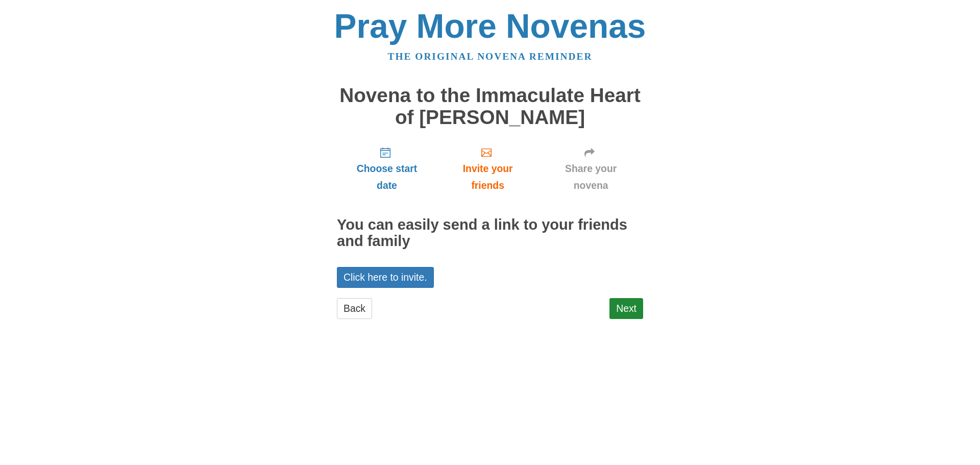 The width and height of the screenshot is (980, 465). Describe the element at coordinates (591, 177) in the screenshot. I see `span: Share your novena` at that location.